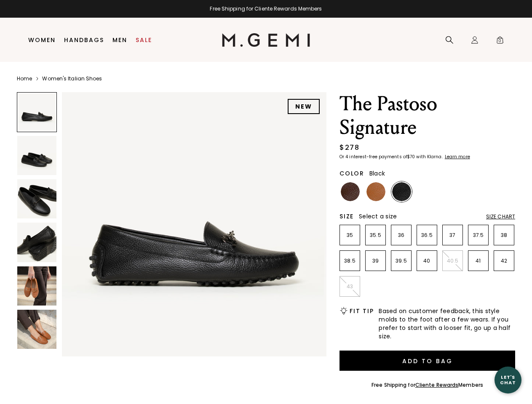 The image size is (532, 404). What do you see at coordinates (447, 323) in the screenshot?
I see `span: Based on customer feedback, this style molds to the foot after a few wears. If you prefer to star...` at bounding box center [447, 323].